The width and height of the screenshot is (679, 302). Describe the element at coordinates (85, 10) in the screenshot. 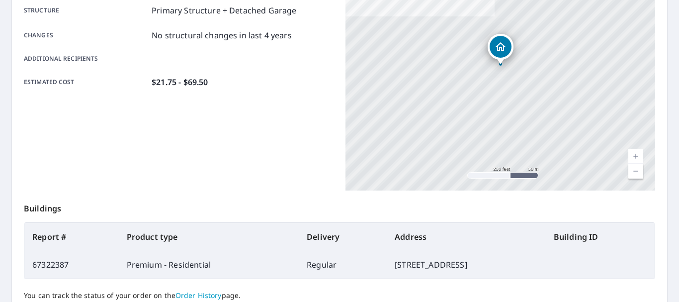

I see `p: Structure` at that location.